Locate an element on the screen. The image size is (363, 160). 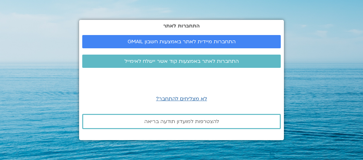
span: התחברות מיידית לאתר באמצעות חשבון GMAIL is located at coordinates (182, 42).